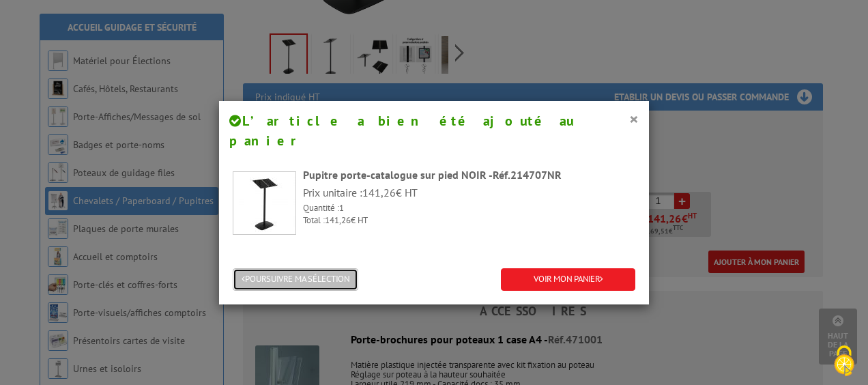 This screenshot has width=868, height=385. What do you see at coordinates (469, 192) in the screenshot?
I see `p: Prix unitaire : € HT` at bounding box center [469, 192].